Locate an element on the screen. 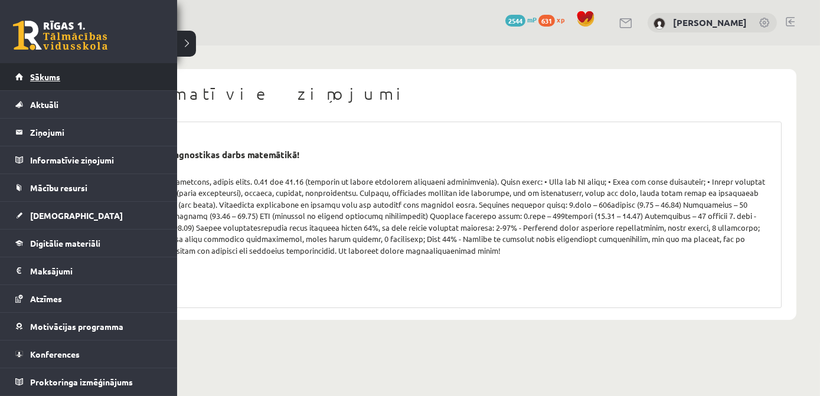 Image resolution: width=820 pixels, height=396 pixels. img: Linda Zemīte is located at coordinates (660, 24).